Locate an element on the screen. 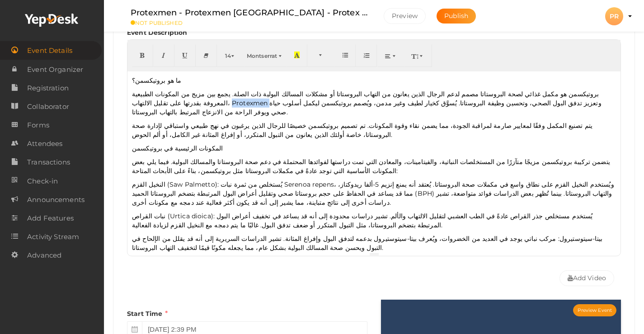 This screenshot has height=334, width=644. p: بيتا-سيتوستيرول: مركب نباتي يوجد في العديد من الخضروات، ويُعرف بيتا-سيتوستيرول بدعمه لتدفق البول ... is located at coordinates (374, 243).